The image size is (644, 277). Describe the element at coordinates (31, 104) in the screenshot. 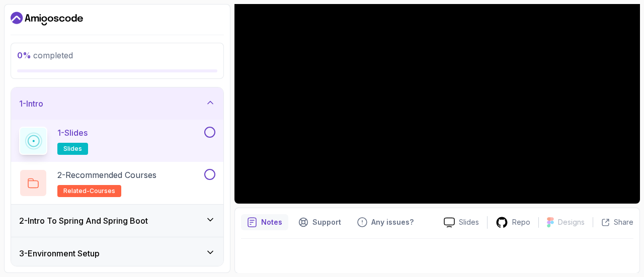

I see `h3: 1 - Intro` at that location.